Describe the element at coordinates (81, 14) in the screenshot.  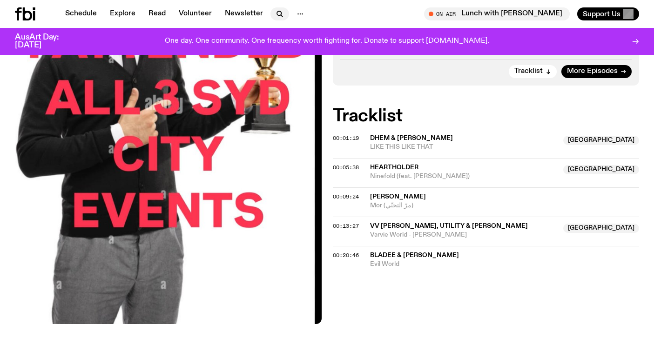
I see `a: Schedule` at that location.